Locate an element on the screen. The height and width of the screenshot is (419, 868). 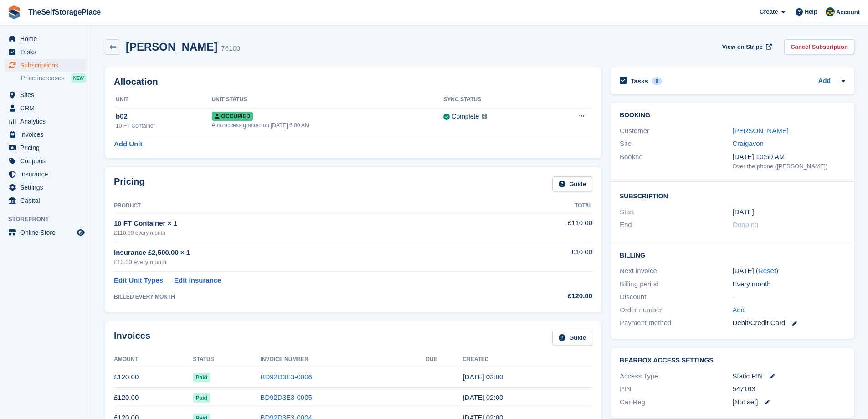
th: Amount is located at coordinates (154, 359).